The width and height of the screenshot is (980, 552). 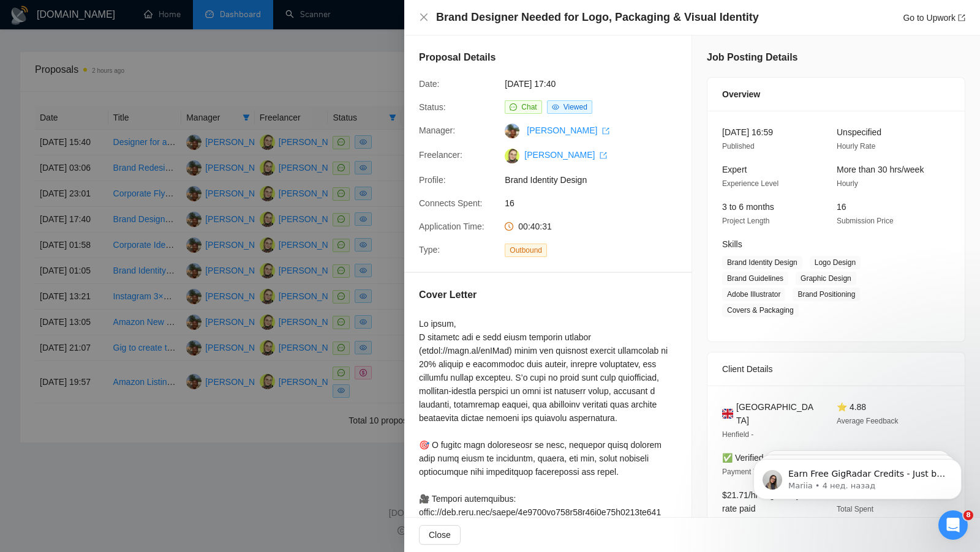 What do you see at coordinates (512, 156) in the screenshot?
I see `img: c1ANJdDIEFa5DN5yolPp7_u0ZhHZCEfhnwVqSjyrCV9hqZg5SCKUb7hD_oUrqvcJOM` at bounding box center [512, 156].